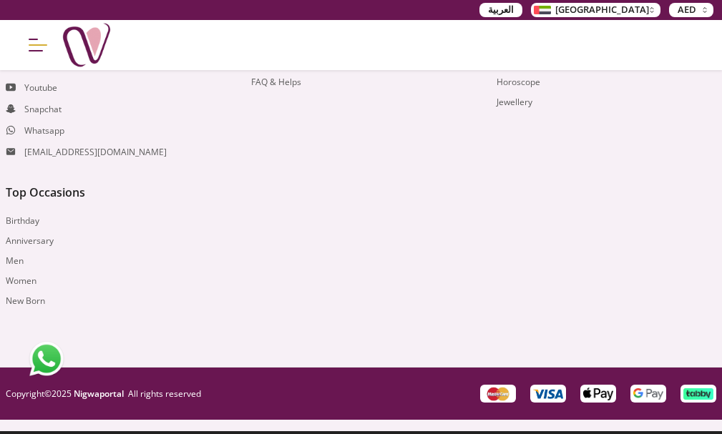 The height and width of the screenshot is (434, 722). I want to click on a: FAQ & Helps, so click(276, 82).